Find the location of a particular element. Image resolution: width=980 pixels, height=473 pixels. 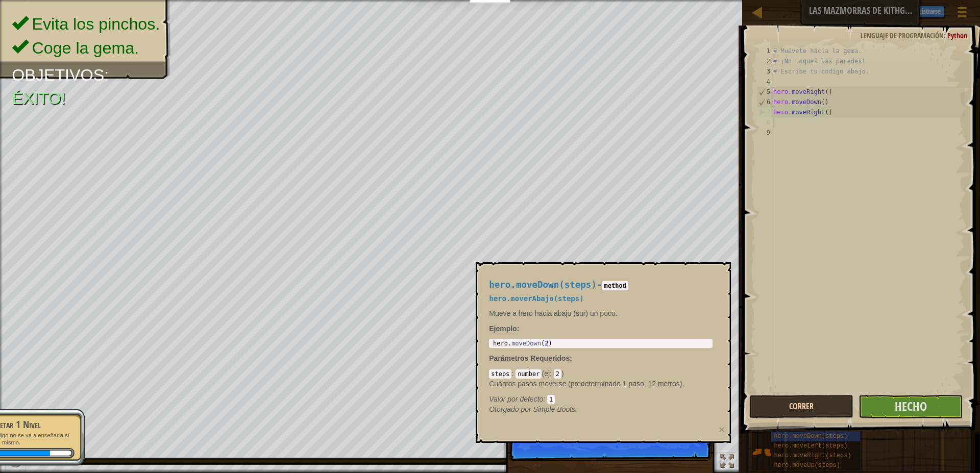

code: 1 is located at coordinates (551, 399).